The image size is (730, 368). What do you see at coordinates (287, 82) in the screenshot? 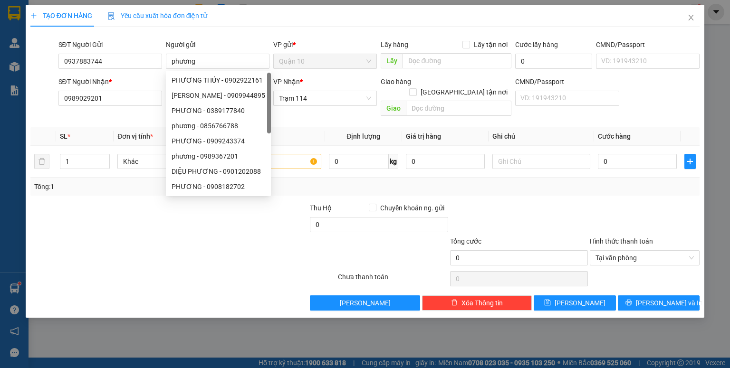
I see `span: VP Nhận` at bounding box center [287, 82].